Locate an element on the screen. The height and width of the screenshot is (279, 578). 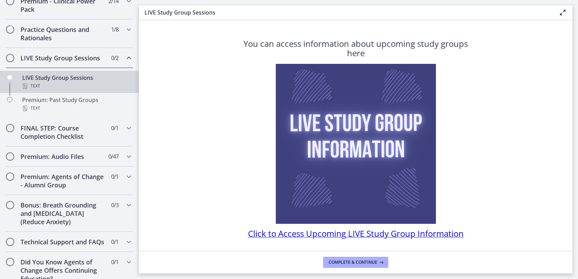
h2: Premium: Agents of Change - Alumni Group is located at coordinates (63, 181).